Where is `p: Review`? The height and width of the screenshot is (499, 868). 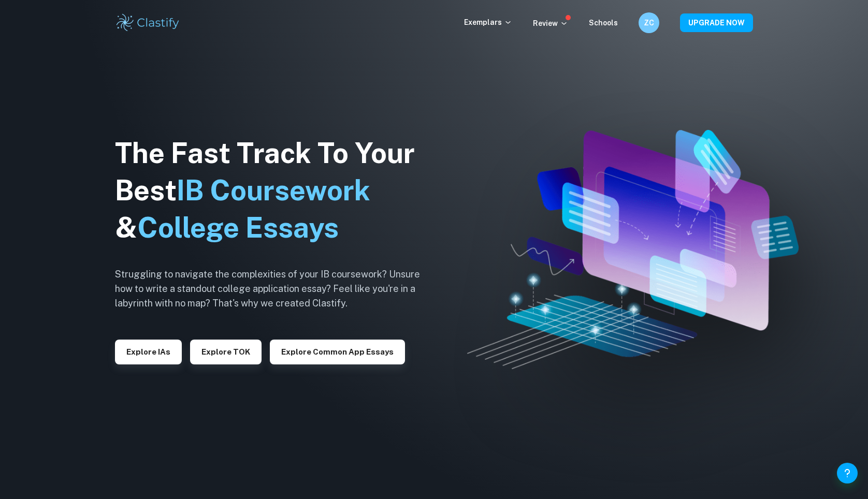
p: Review is located at coordinates (550, 23).